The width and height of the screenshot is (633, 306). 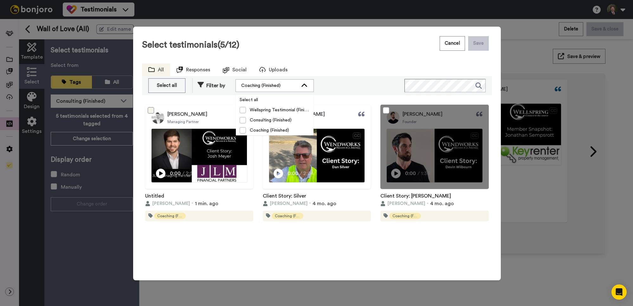 I want to click on button: Save, so click(x=478, y=43).